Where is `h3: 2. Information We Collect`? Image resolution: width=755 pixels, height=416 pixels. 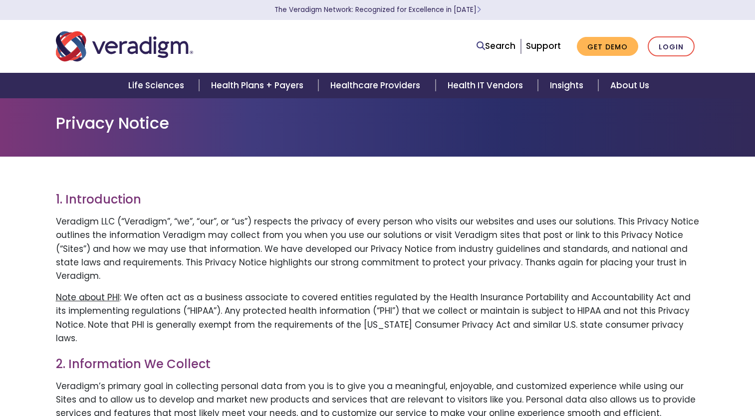
h3: 2. Information We Collect is located at coordinates (378, 364).